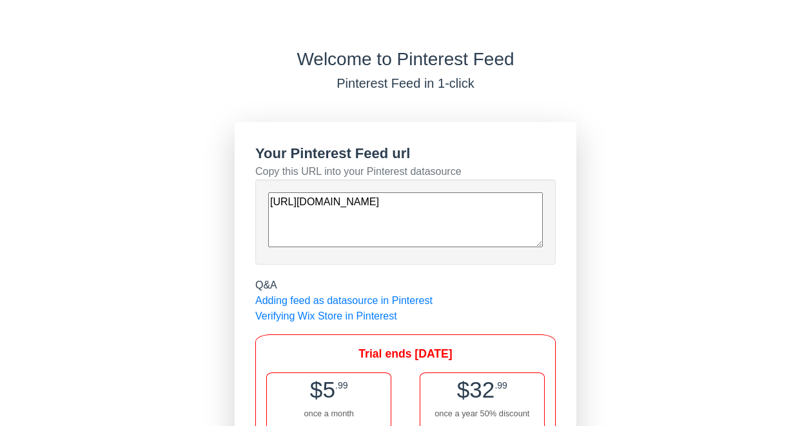 The height and width of the screenshot is (426, 811). I want to click on div: once a month, so click(329, 413).